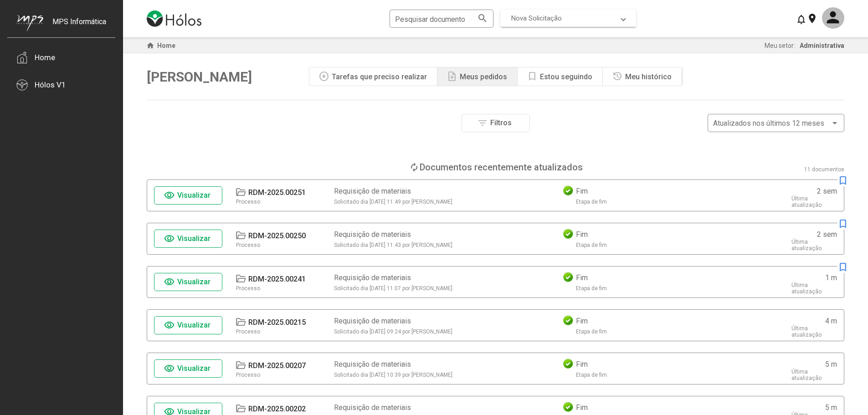 The height and width of the screenshot is (415, 868). What do you see at coordinates (536, 18) in the screenshot?
I see `span: Nova Solicitação` at bounding box center [536, 18].